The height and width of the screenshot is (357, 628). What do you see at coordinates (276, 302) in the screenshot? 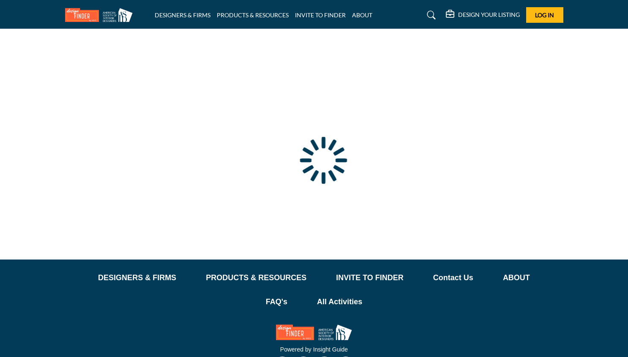
I see `a: FAQ's` at bounding box center [276, 302].